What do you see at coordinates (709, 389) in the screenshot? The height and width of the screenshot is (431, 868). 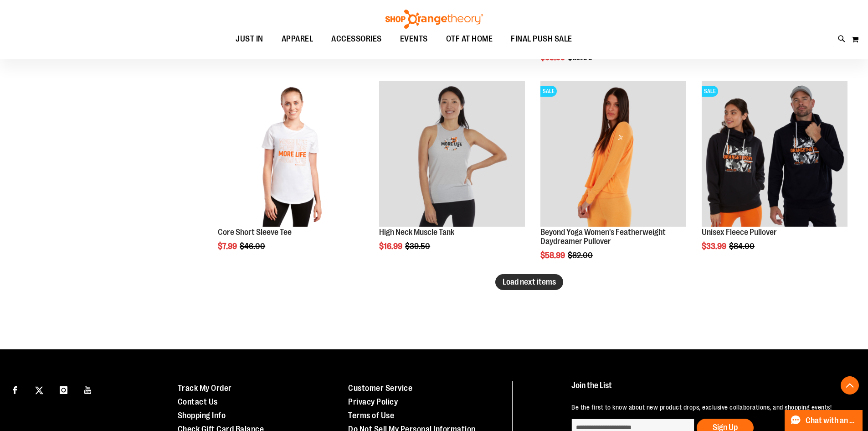 I see `h4: Join the List` at bounding box center [709, 389].